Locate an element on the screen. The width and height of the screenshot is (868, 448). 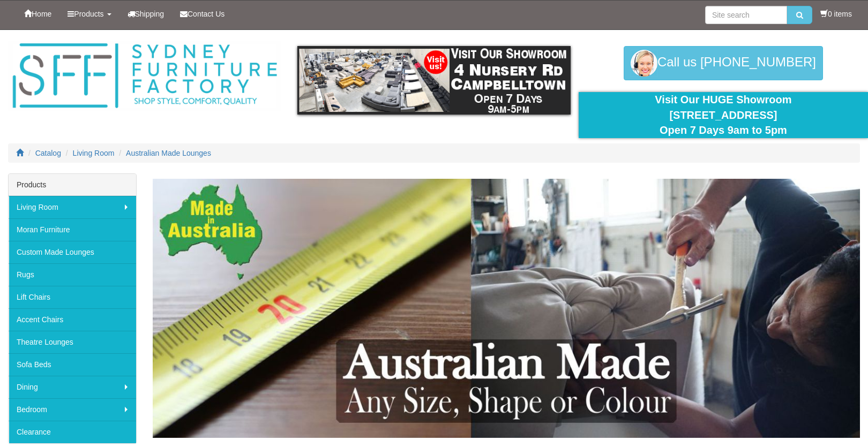
a: Accent Chairs is located at coordinates (72, 319).